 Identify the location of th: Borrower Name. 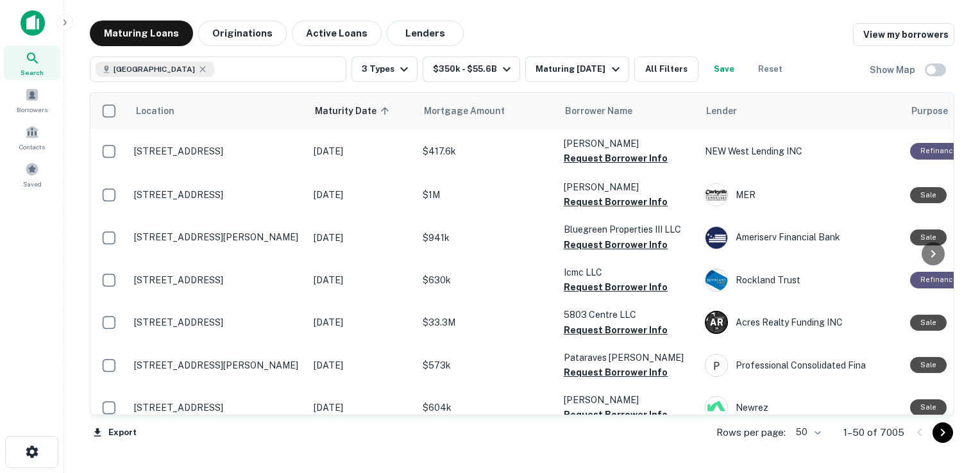
(628, 111).